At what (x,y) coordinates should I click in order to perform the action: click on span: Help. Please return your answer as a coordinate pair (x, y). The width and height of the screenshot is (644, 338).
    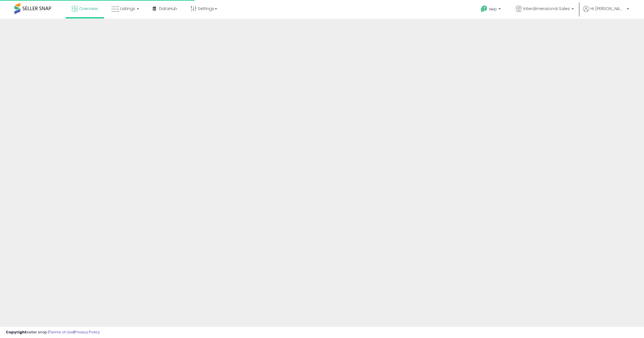
    Looking at the image, I should click on (493, 9).